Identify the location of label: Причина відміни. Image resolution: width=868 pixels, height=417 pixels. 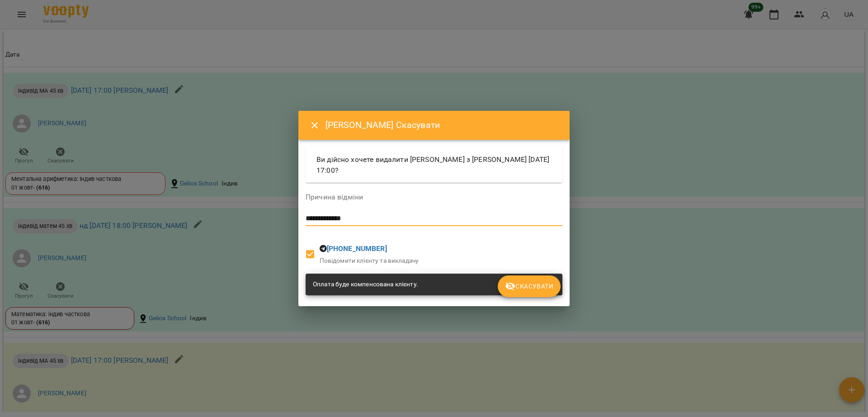
(434, 197).